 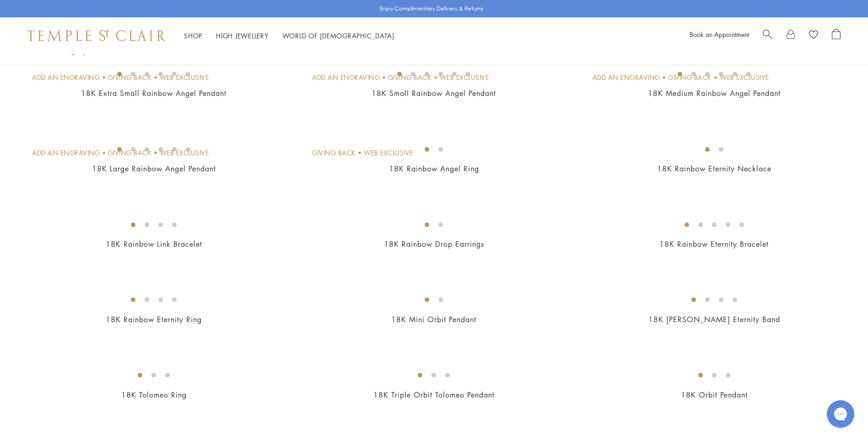 I want to click on a: 18K Orbit Pendant, so click(x=715, y=395).